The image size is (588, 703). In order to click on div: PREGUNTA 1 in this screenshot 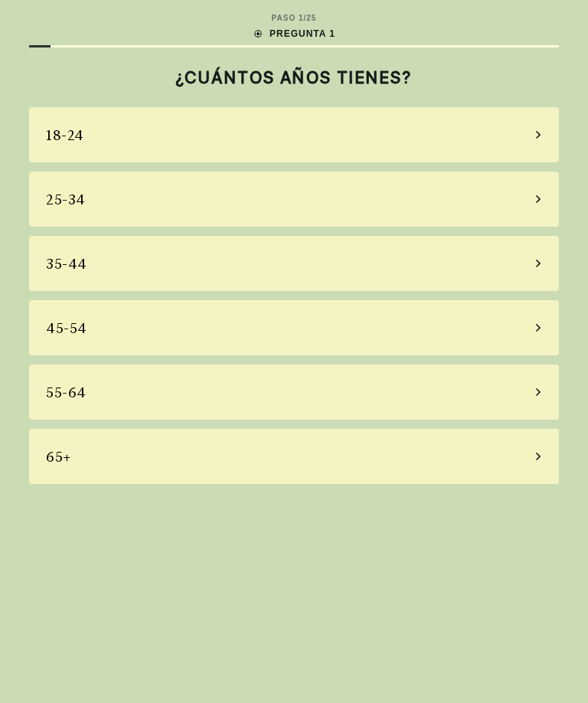, I will do `click(294, 34)`.